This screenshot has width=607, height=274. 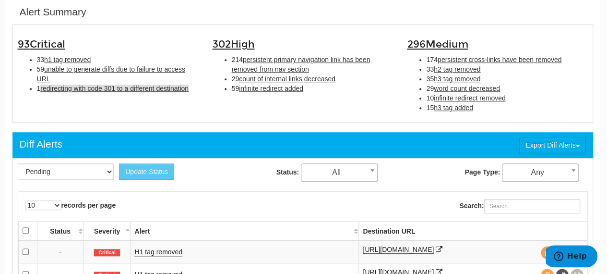 I want to click on span: h3 tag added, so click(x=454, y=108).